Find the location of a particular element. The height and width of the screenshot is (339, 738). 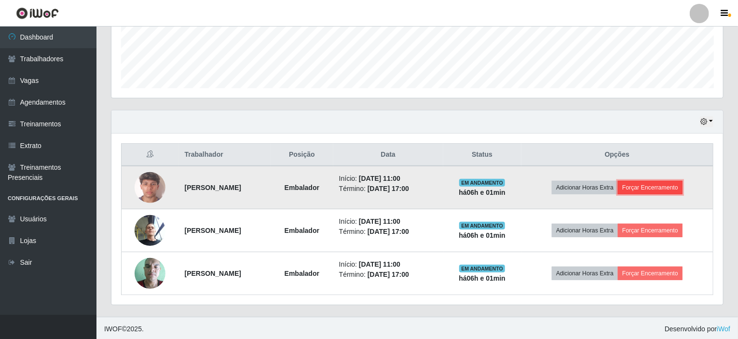

th: Posição is located at coordinates (302, 155).